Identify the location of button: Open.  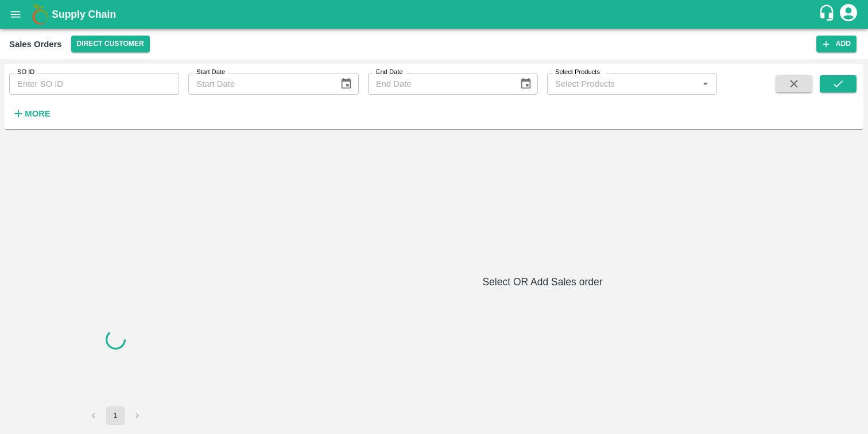
(705, 83).